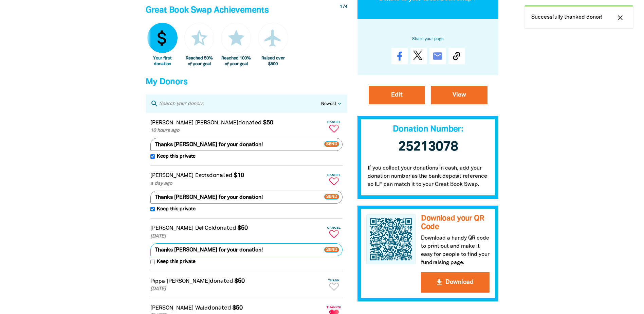 Image resolution: width=644 pixels, height=314 pixels. What do you see at coordinates (202, 308) in the screenshot?
I see `em: Wald` at bounding box center [202, 308].